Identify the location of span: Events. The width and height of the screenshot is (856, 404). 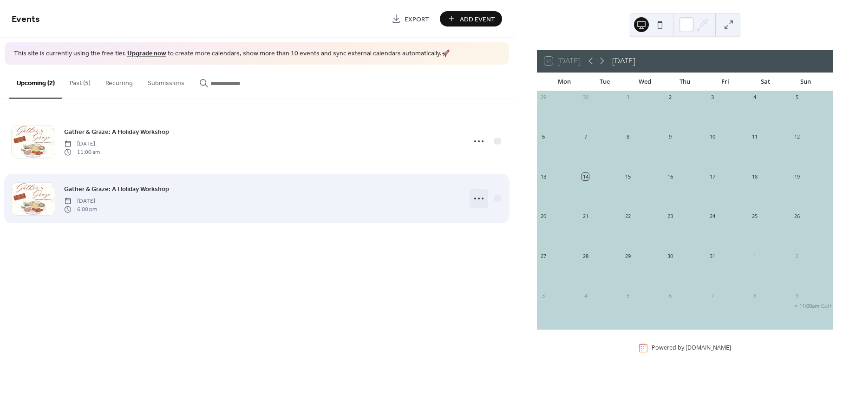
(26, 19).